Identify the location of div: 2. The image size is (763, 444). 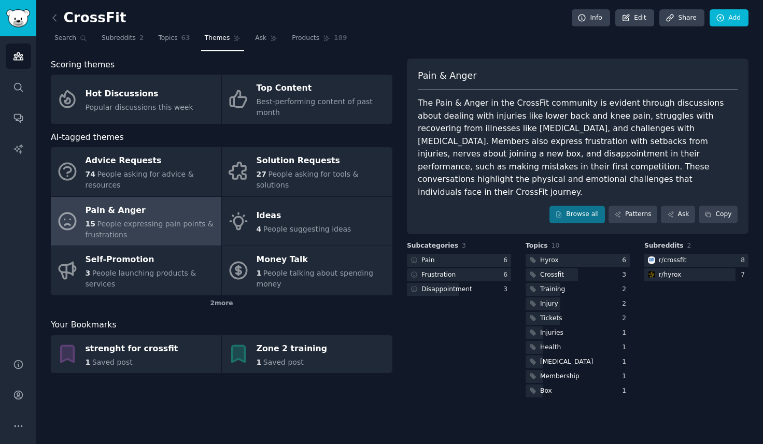
(626, 290).